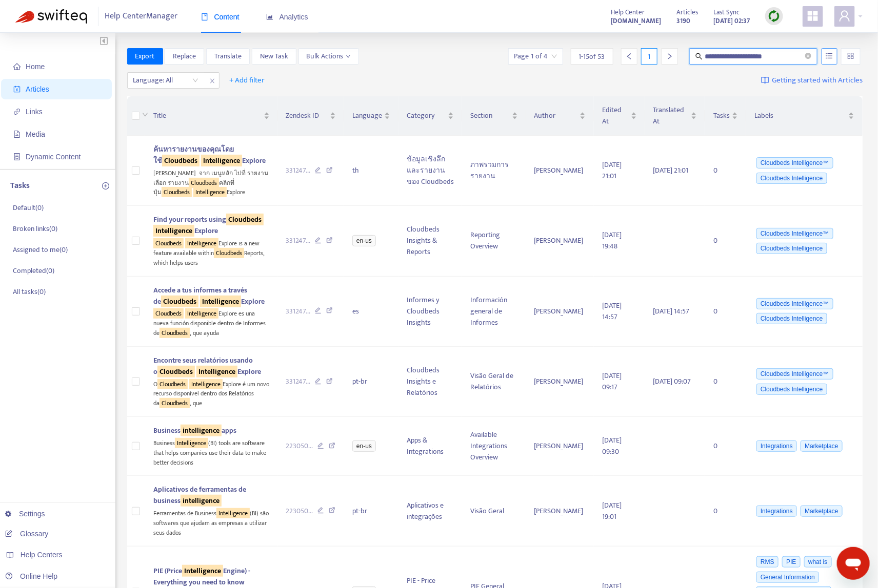  I want to click on p: Assigned to me ( 0 ), so click(40, 249).